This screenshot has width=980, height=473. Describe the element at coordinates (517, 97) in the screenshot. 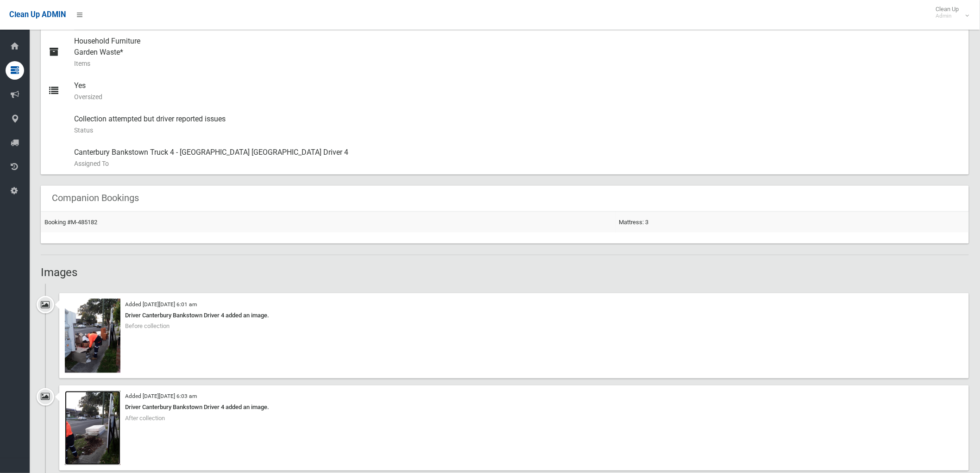

I see `small: Oversized` at that location.